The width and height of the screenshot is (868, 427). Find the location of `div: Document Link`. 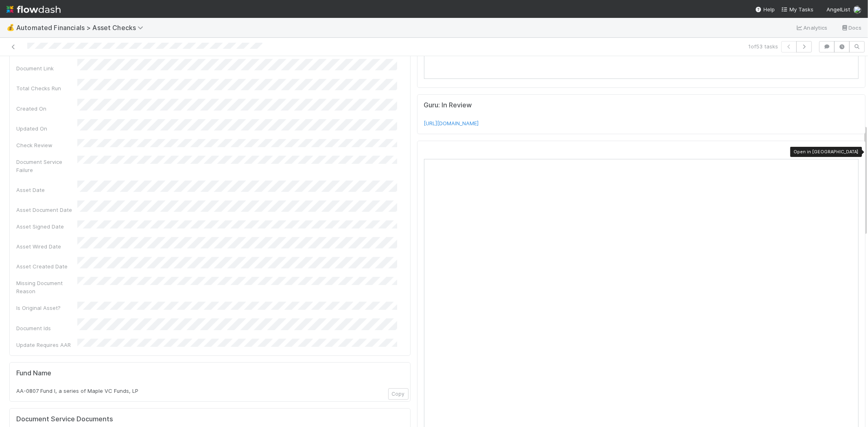

div: Document Link is located at coordinates (47, 68).